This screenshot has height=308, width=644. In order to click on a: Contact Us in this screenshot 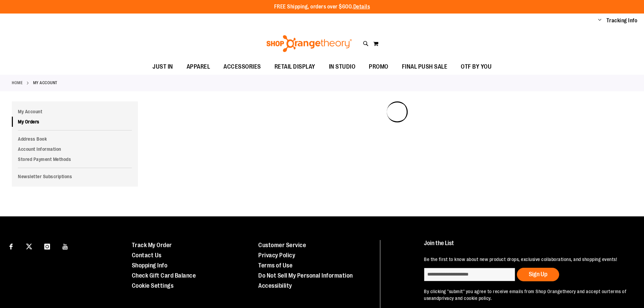, I will do `click(147, 255)`.